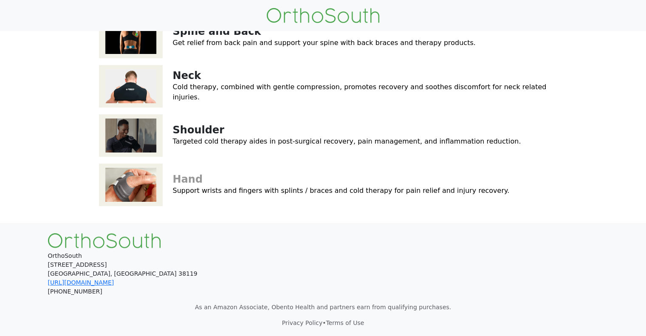 The width and height of the screenshot is (646, 336). What do you see at coordinates (131, 135) in the screenshot?
I see `img: Shoulder` at bounding box center [131, 135].